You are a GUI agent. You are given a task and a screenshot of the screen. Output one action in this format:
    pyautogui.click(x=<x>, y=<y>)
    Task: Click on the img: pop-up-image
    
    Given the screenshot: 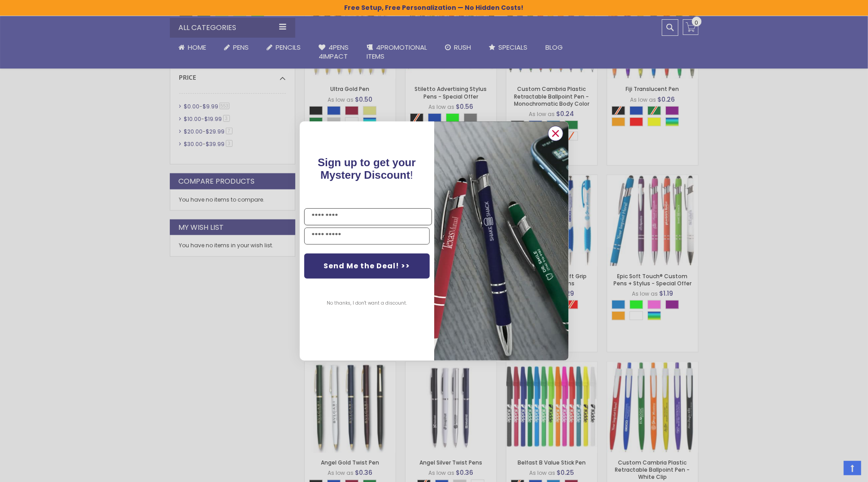 What is the action you would take?
    pyautogui.click(x=502, y=240)
    